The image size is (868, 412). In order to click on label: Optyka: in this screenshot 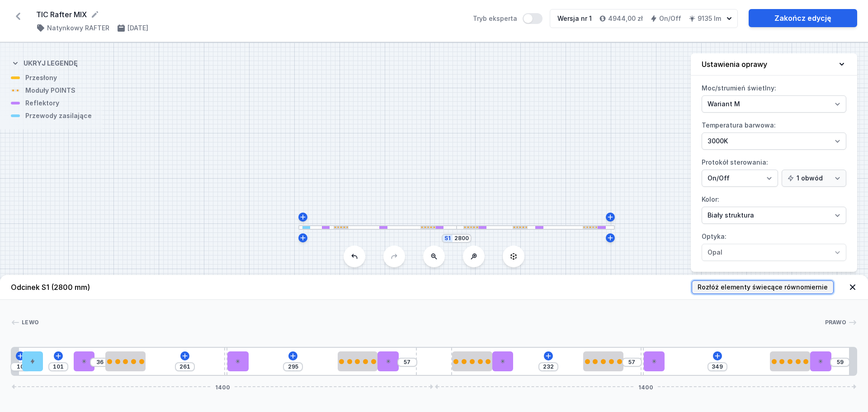, I will do `click(774, 245)`.